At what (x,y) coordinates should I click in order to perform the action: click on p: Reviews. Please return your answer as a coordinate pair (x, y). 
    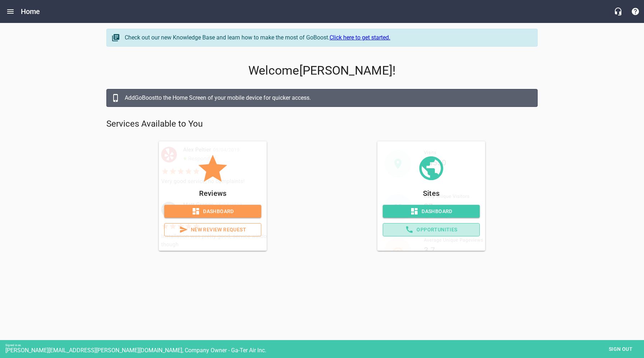
    Looking at the image, I should click on (213, 194).